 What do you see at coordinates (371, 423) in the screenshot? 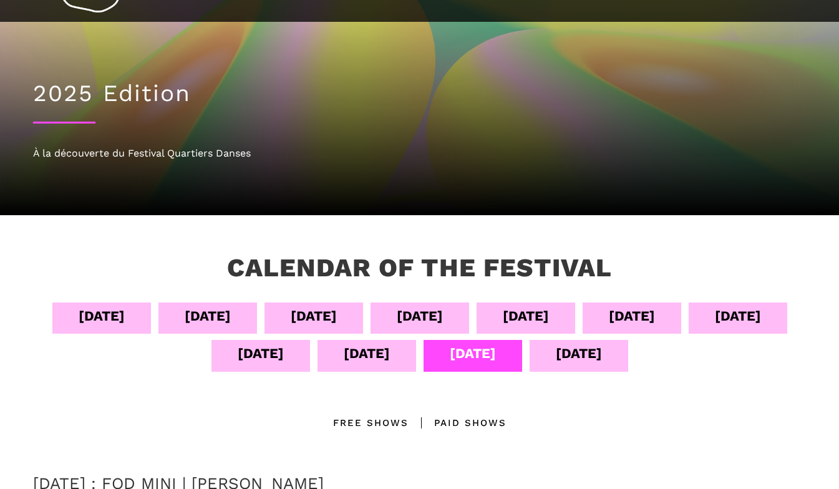
I see `div: Free Shows` at bounding box center [371, 423].